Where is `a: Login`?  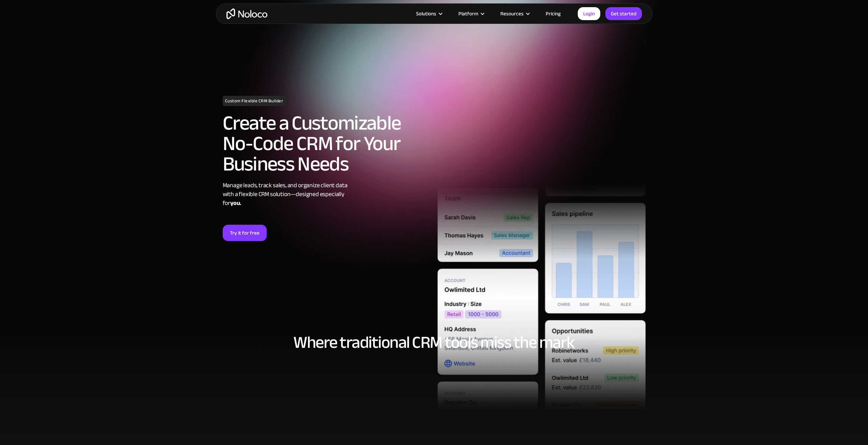
a: Login is located at coordinates (589, 14).